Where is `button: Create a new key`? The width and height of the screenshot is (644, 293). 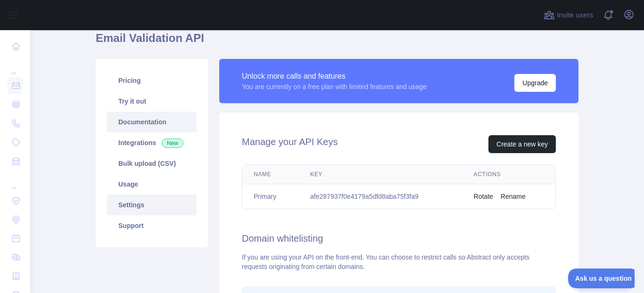
button: Create a new key is located at coordinates (522, 144).